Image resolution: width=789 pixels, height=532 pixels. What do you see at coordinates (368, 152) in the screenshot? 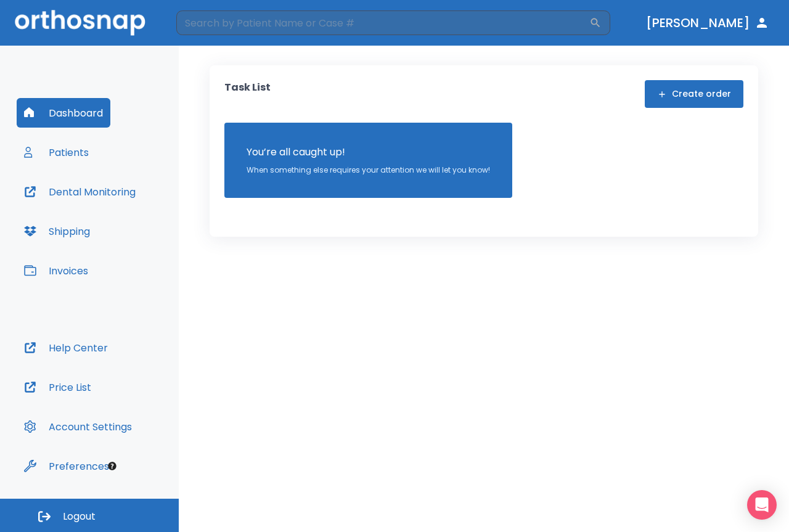
I see `p: You’re all caught up!` at bounding box center [368, 152].